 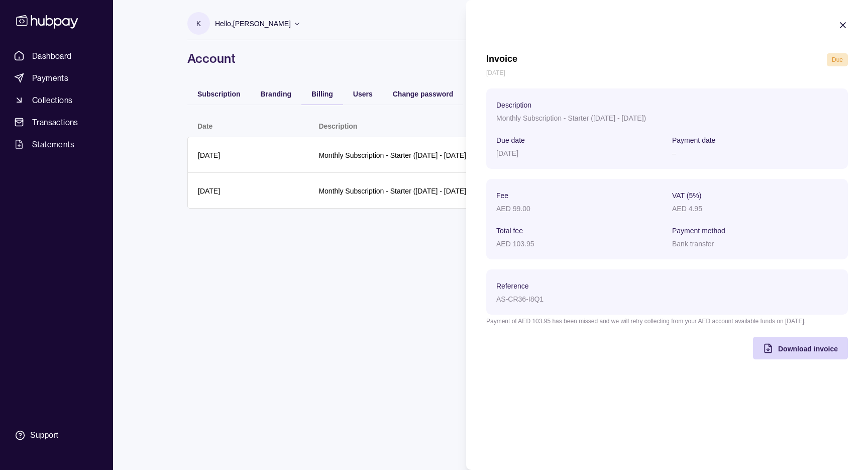 I want to click on p: Payment date, so click(x=693, y=140).